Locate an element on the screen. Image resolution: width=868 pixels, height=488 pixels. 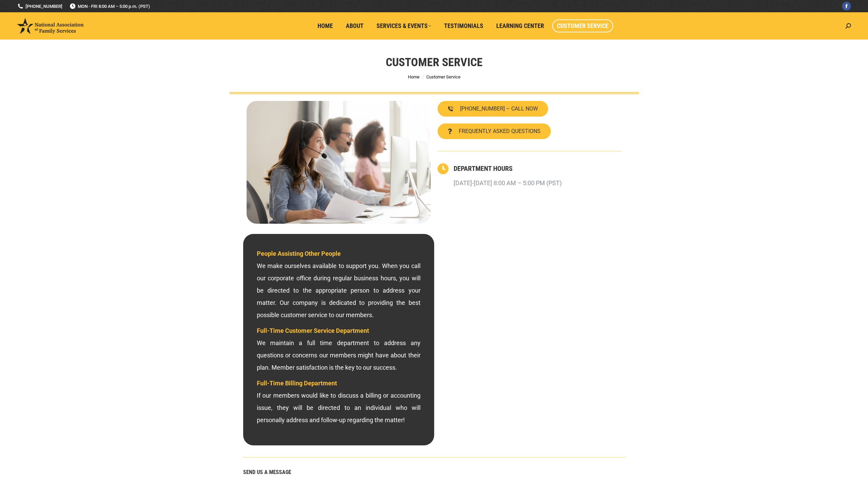
h1: Customer Service is located at coordinates (434, 62).